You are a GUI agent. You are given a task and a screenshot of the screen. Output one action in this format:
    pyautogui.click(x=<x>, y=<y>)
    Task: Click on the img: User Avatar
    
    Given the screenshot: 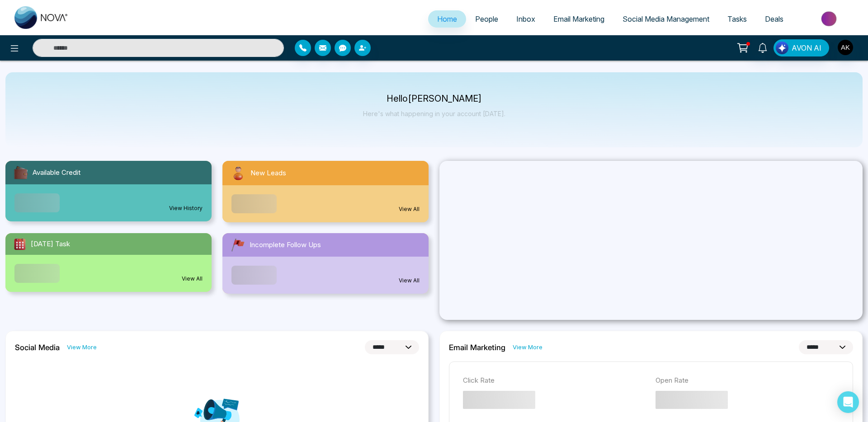 What is the action you would take?
    pyautogui.click(x=845, y=47)
    